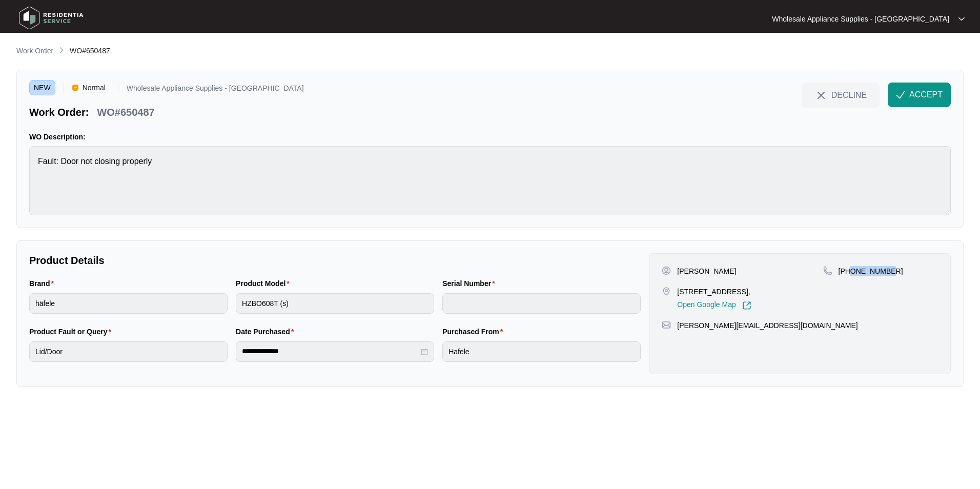  I want to click on label: Product Model, so click(264, 283).